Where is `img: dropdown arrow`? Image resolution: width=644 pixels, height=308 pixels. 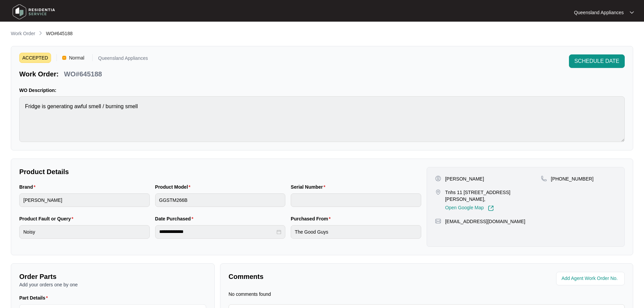 img: dropdown arrow is located at coordinates (632, 12).